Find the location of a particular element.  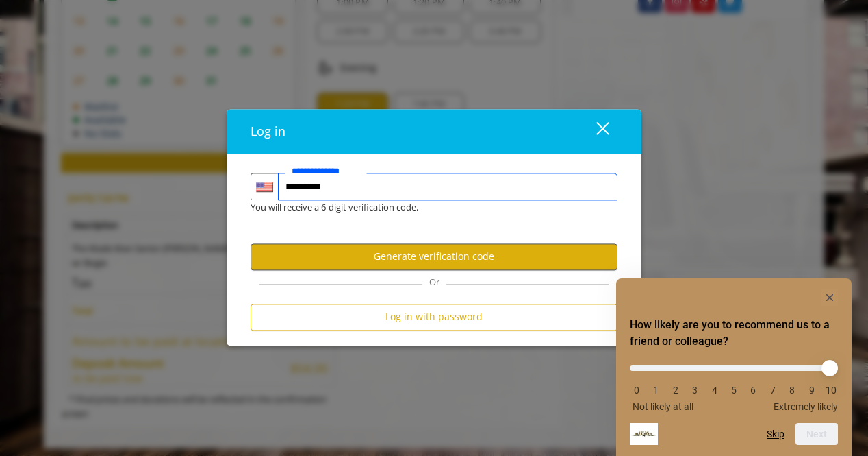

li: 2 is located at coordinates (676, 390).